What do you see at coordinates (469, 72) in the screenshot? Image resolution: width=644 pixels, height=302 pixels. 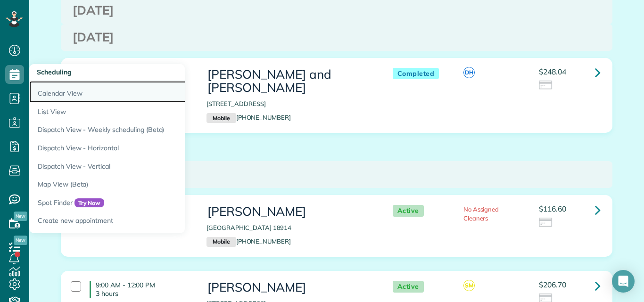 I see `span: DH` at bounding box center [469, 72].